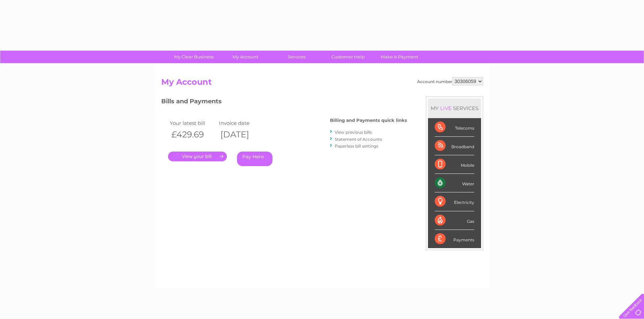 The image size is (644, 319). Describe the element at coordinates (369, 120) in the screenshot. I see `h4: Billing and Payments quick links` at that location.